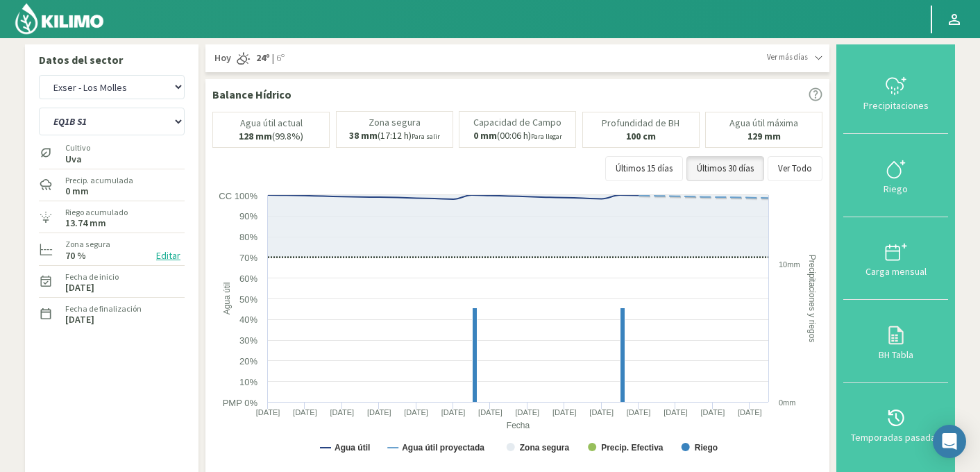 This screenshot has height=472, width=980. I want to click on div: BH Tabla, so click(895, 354).